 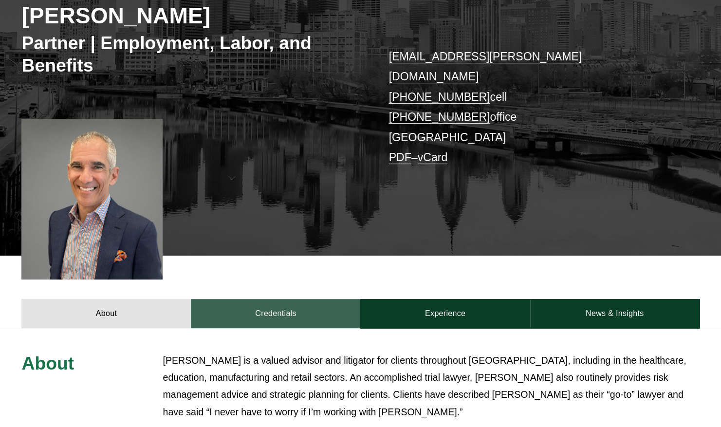 I want to click on a: Experience, so click(x=445, y=313).